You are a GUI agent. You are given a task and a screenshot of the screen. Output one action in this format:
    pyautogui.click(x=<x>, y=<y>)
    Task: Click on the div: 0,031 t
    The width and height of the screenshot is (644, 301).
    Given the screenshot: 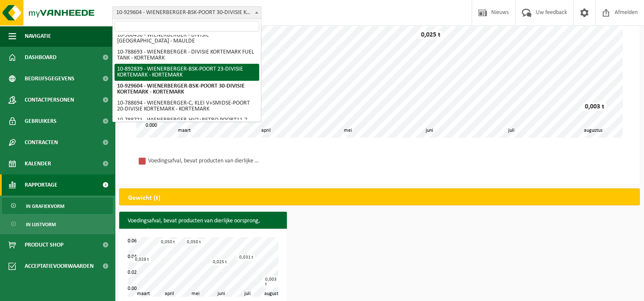 What is the action you would take?
    pyautogui.click(x=246, y=258)
    